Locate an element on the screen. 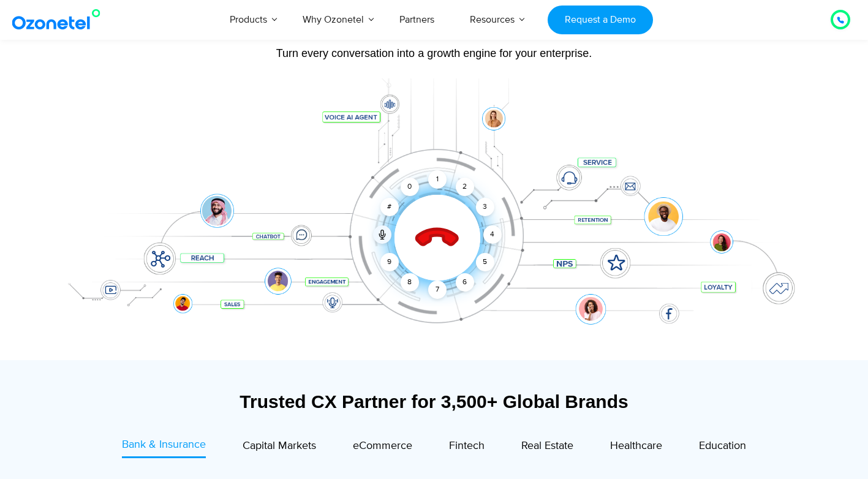  div: 3 is located at coordinates (485, 207).